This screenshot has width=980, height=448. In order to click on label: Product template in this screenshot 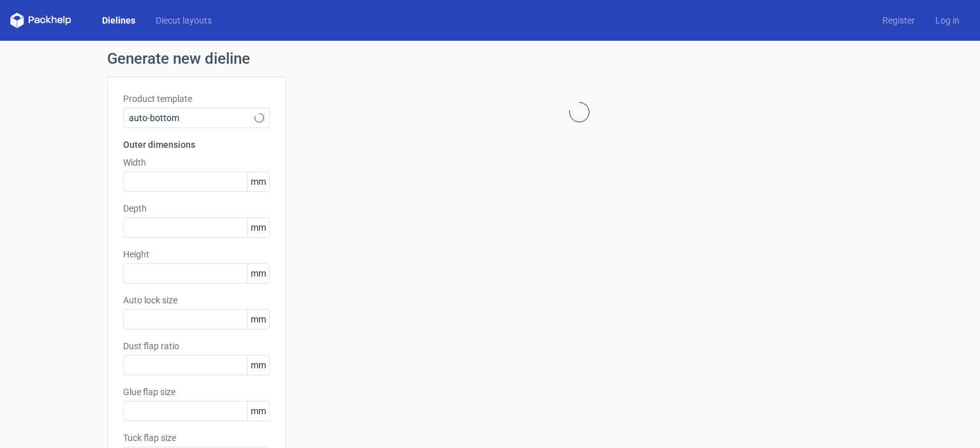, I will do `click(196, 99)`.